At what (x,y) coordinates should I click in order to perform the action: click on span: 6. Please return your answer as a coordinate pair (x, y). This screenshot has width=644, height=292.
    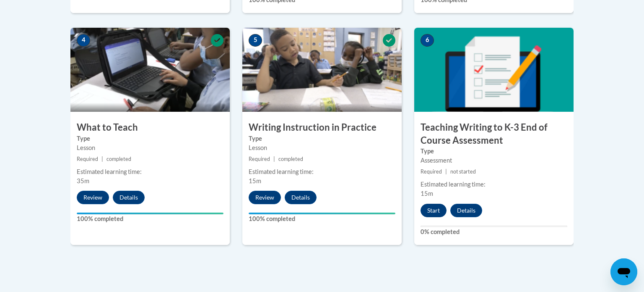
    Looking at the image, I should click on (427, 40).